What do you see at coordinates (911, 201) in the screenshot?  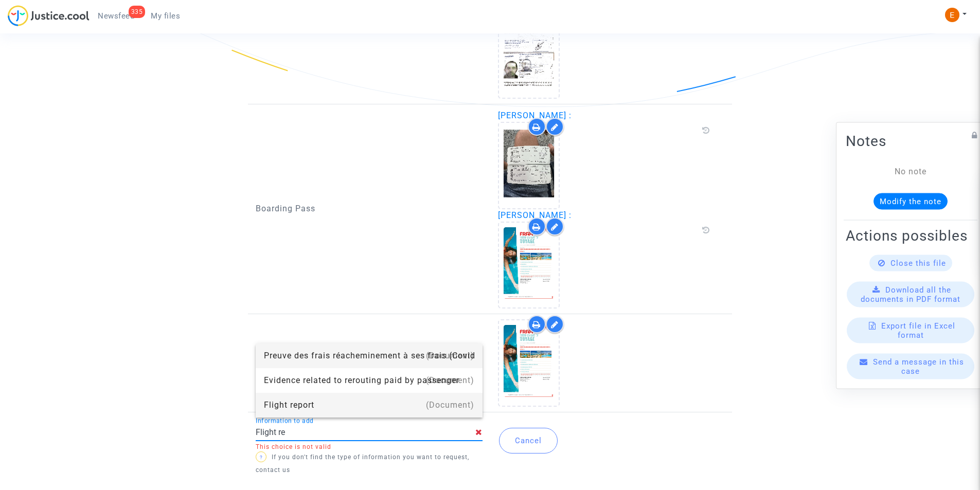 I see `button: Modify the note` at bounding box center [911, 201].